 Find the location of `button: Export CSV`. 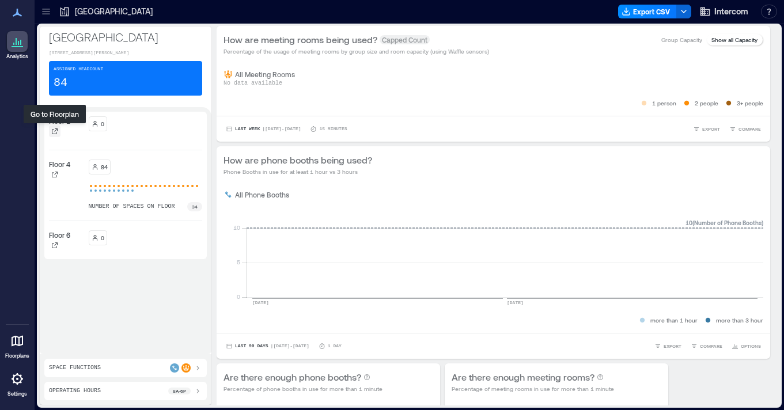

button: Export CSV is located at coordinates (647, 12).